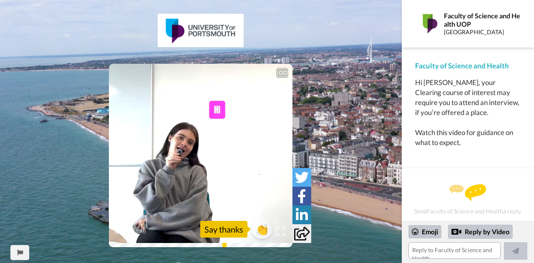 This screenshot has width=534, height=263. Describe the element at coordinates (282, 73) in the screenshot. I see `div: CC` at that location.